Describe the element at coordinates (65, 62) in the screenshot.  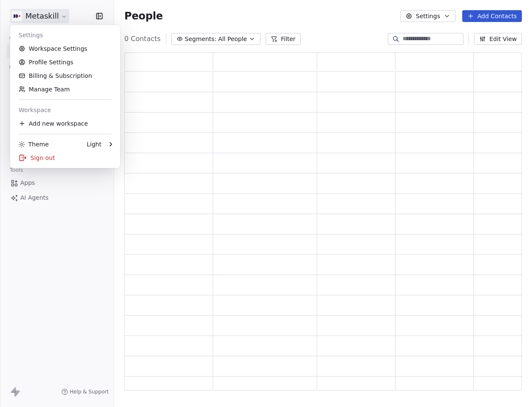
I see `a: Profile Settings` at that location.